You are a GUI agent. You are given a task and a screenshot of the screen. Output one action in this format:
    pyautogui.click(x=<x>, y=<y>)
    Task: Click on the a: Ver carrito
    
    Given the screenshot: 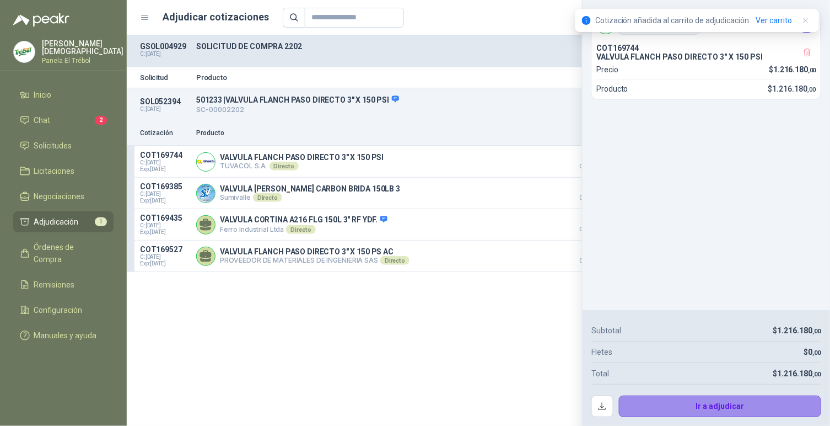 What is the action you would take?
    pyautogui.click(x=775, y=20)
    